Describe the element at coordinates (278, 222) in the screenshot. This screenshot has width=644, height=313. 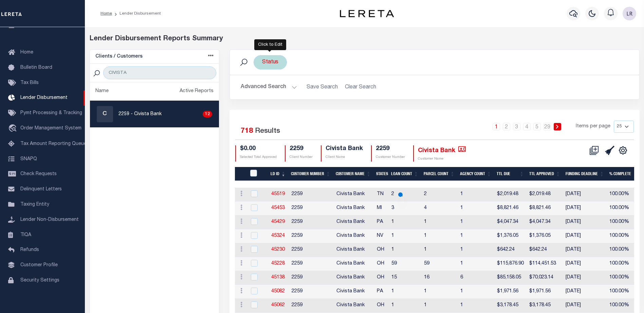
I see `a: 45429` at that location.